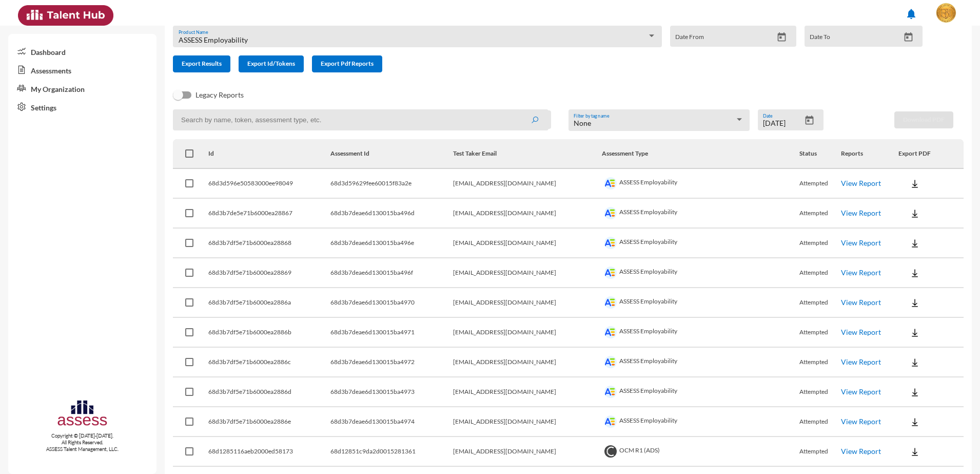  I want to click on th: Assessment Id, so click(391, 154).